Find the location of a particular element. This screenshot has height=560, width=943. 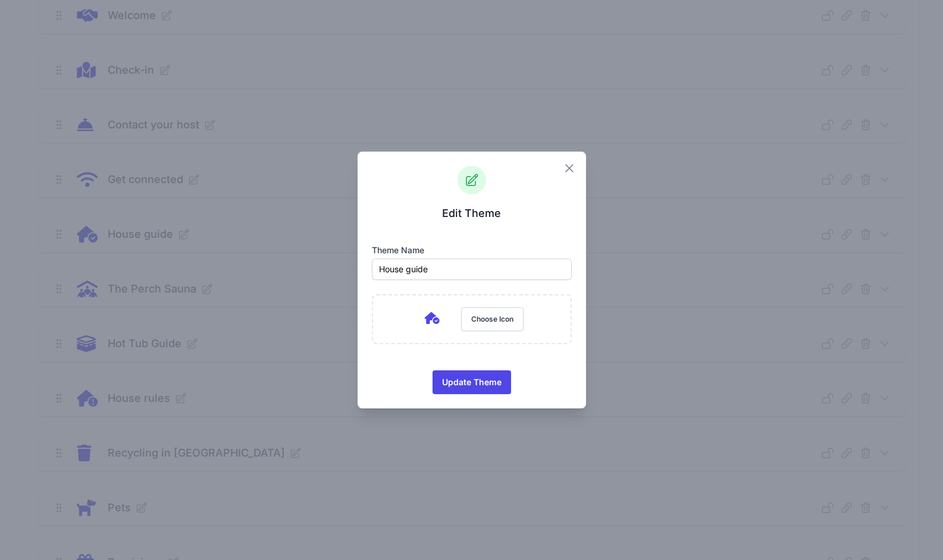

button: Update Theme is located at coordinates (471, 382).